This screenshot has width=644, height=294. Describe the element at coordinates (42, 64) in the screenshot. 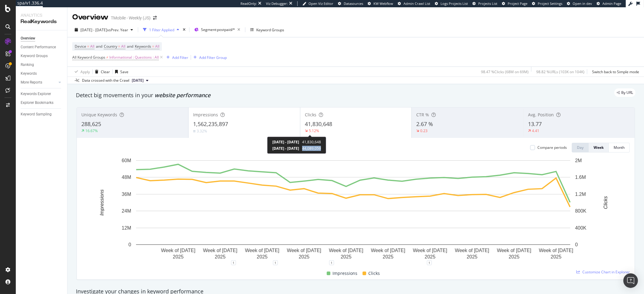

I see `a: Ranking` at that location.